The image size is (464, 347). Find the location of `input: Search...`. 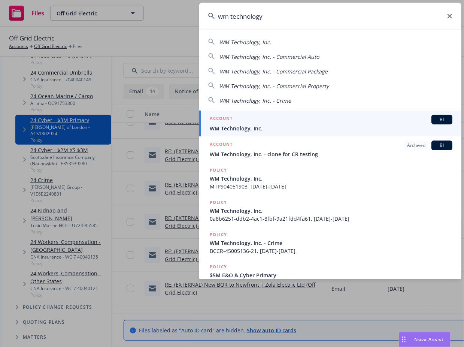

input: Search... is located at coordinates (331, 16).